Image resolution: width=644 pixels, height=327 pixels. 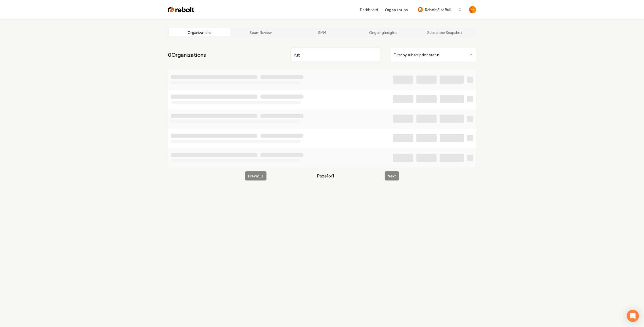 What do you see at coordinates (261, 32) in the screenshot?
I see `a: Spam Review` at bounding box center [261, 32].